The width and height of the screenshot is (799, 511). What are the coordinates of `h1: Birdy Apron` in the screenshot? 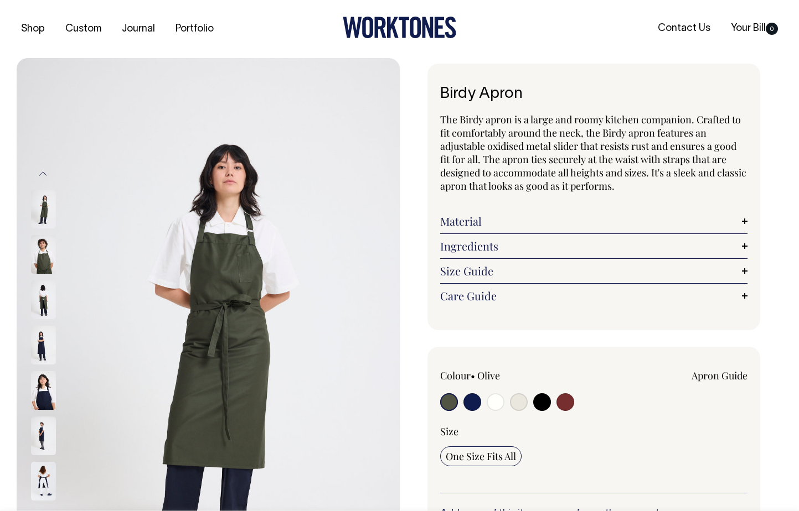 It's located at (594, 94).